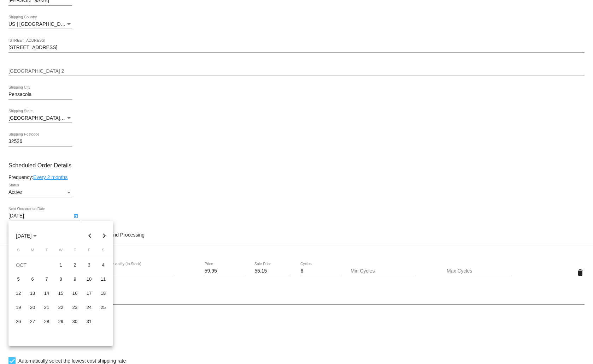 The image size is (593, 364). I want to click on td: October 8, 2025, so click(61, 279).